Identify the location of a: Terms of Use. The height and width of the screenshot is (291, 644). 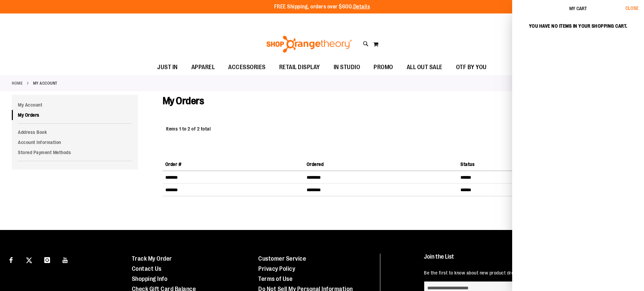
(275, 279).